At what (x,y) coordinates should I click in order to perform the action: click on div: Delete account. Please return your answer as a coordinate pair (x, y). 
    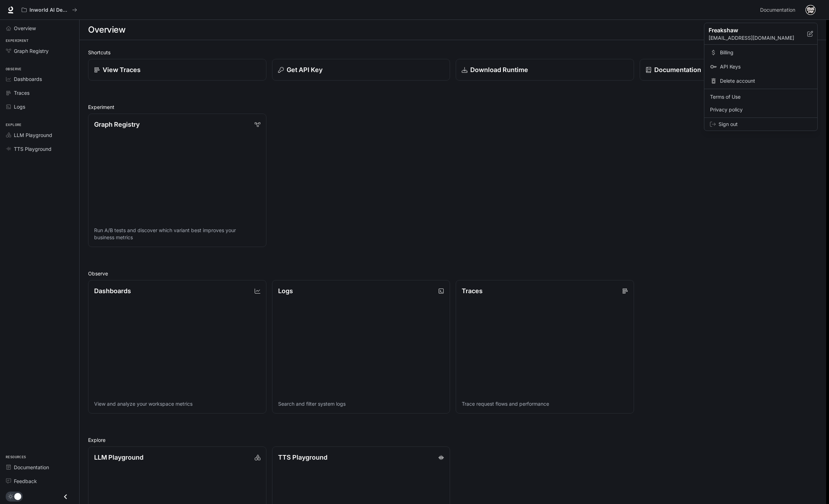
    Looking at the image, I should click on (761, 81).